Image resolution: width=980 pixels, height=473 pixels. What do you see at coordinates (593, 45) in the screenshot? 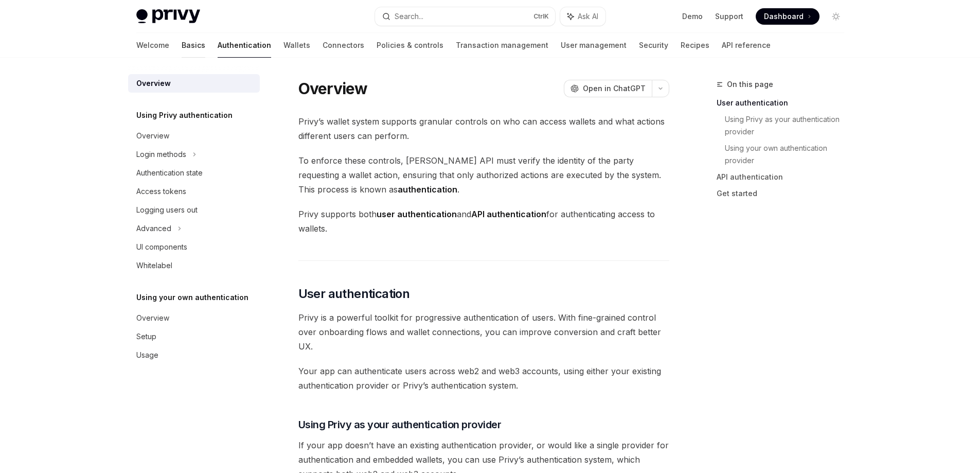
I see `a: User management` at bounding box center [593, 45].